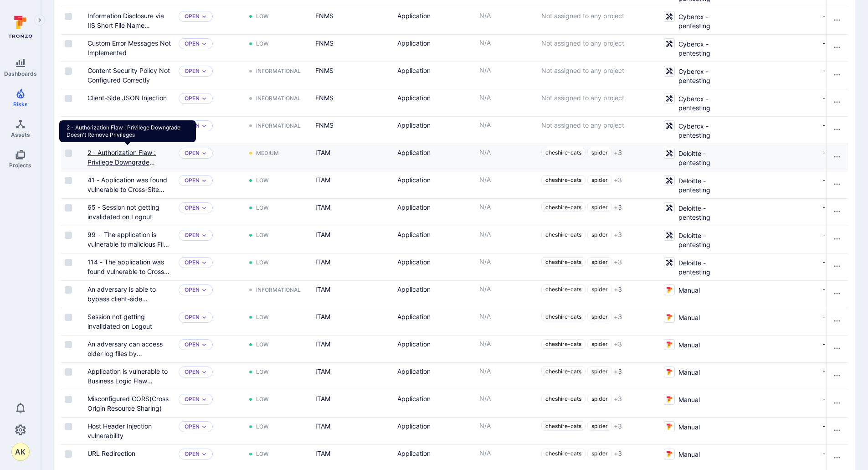 This screenshot has width=868, height=470. I want to click on div: Arun Kundu, so click(21, 451).